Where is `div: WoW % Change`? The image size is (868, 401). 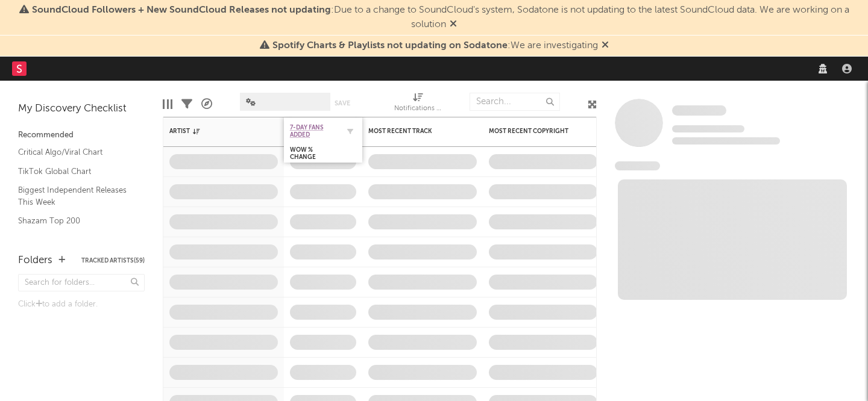
div: WoW % Change is located at coordinates (314, 153).